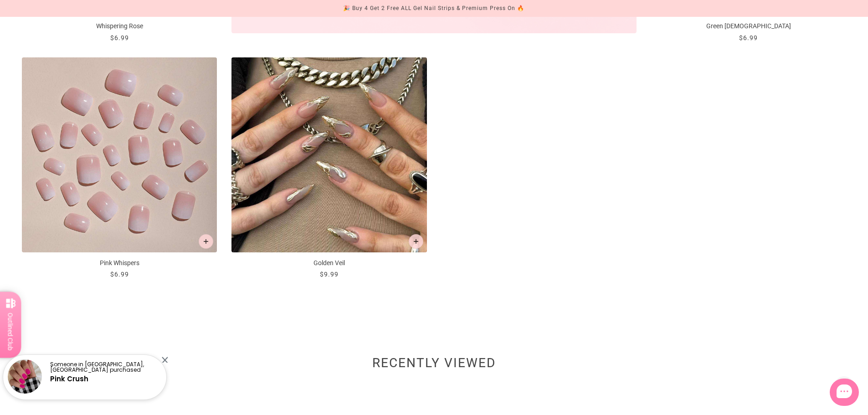 This screenshot has height=415, width=868. Describe the element at coordinates (69, 379) in the screenshot. I see `a: Pink Crush` at that location.